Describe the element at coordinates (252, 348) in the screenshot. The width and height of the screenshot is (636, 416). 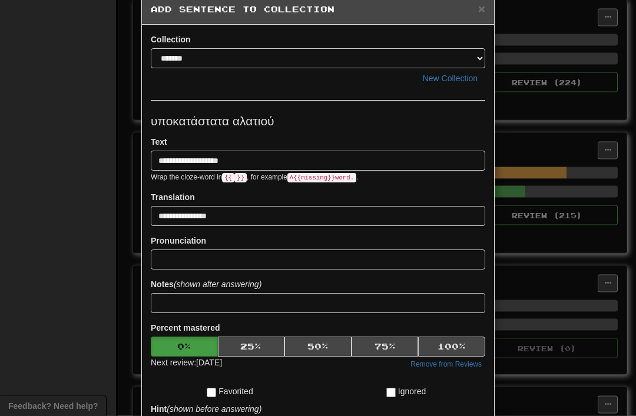
I see `button: 25%` at that location.